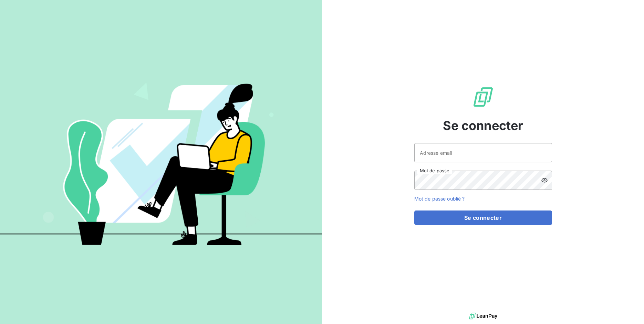  Describe the element at coordinates (483, 316) in the screenshot. I see `img: logo` at that location.